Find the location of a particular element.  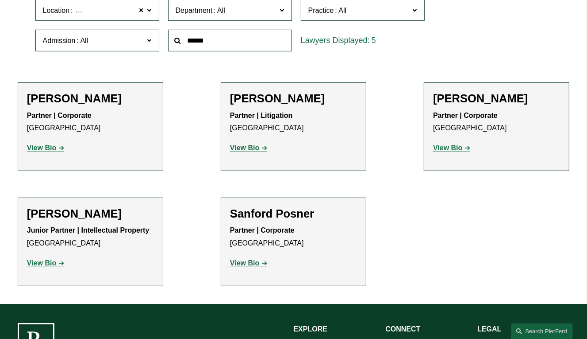

strong: CONNECT is located at coordinates (403, 328).